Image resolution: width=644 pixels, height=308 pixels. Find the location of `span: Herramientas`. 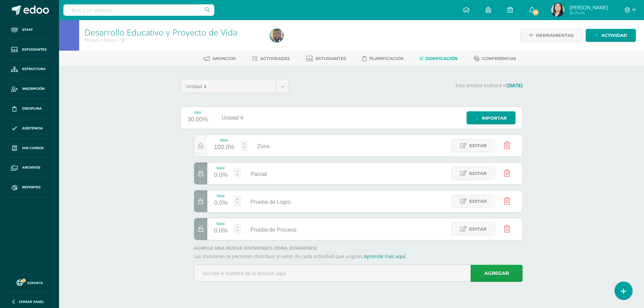

span: Herramientas is located at coordinates (555, 35).